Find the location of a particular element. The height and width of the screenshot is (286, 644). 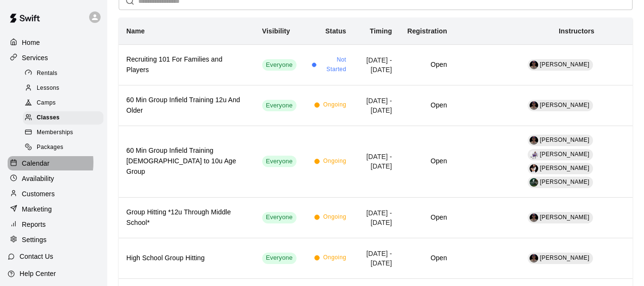

div: Packages is located at coordinates (63, 148).